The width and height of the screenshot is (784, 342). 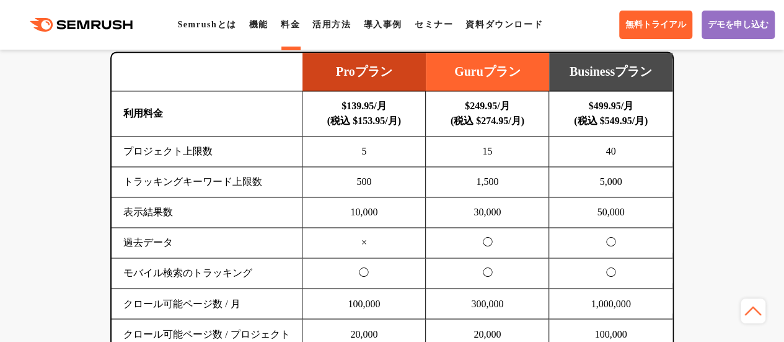 I want to click on td: トラッキングキーワード上限数, so click(x=207, y=182).